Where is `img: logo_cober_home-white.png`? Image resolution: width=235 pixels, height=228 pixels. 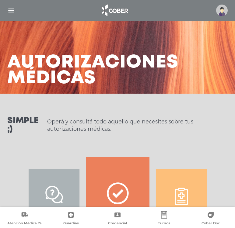 img: logo_cober_home-white.png is located at coordinates (114, 10).